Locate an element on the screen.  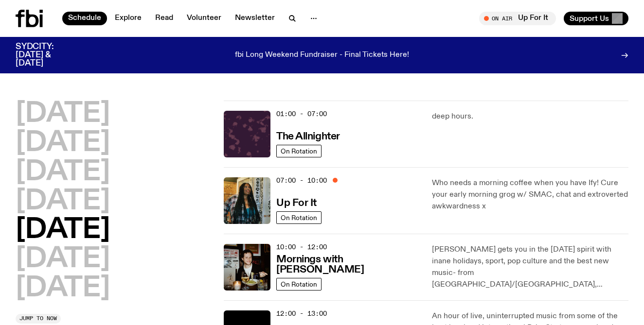
button: Support Us is located at coordinates (596, 18).